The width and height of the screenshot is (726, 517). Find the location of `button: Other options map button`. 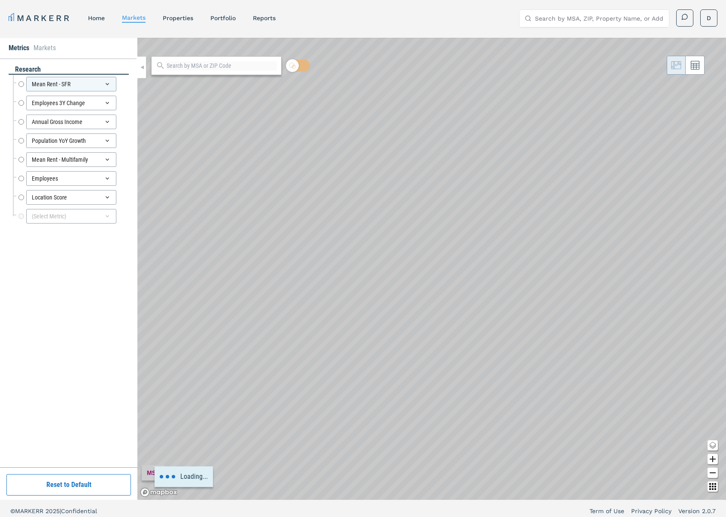

button: Other options map button is located at coordinates (712, 487).